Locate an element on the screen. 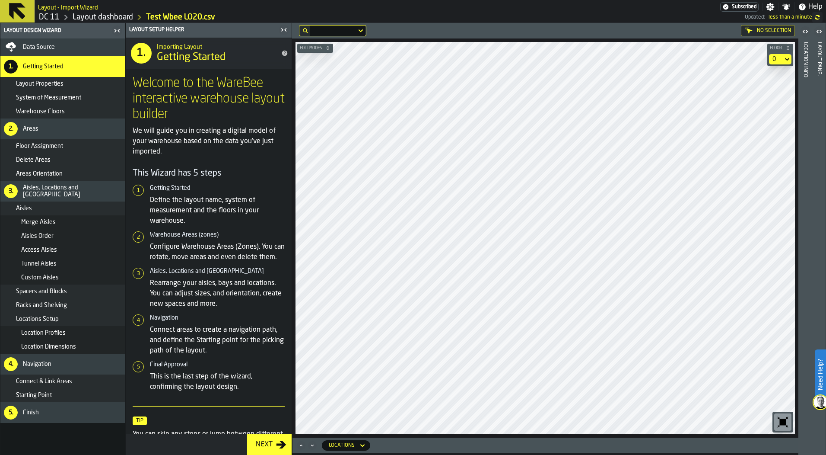 Image resolution: width=826 pixels, height=455 pixels. span: Subscribed is located at coordinates (744, 7).